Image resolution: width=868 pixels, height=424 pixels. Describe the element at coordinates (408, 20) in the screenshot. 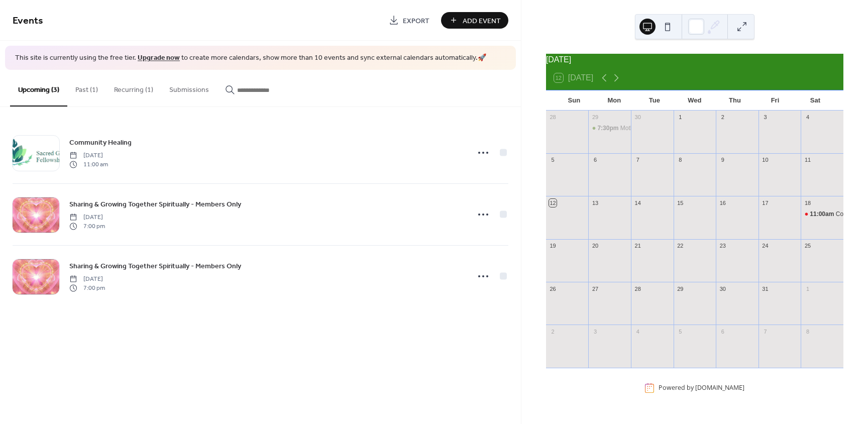

I see `a: Export` at that location.